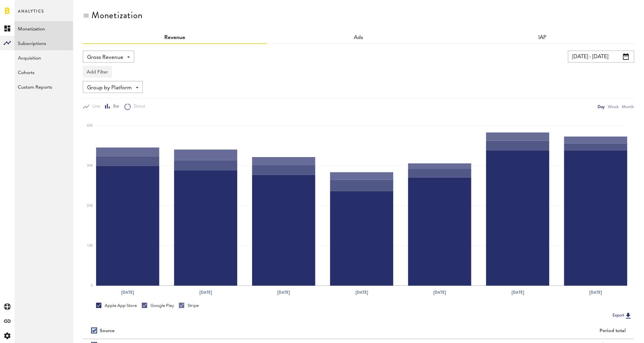 The image size is (644, 343). Describe the element at coordinates (44, 72) in the screenshot. I see `a: Cohorts` at that location.